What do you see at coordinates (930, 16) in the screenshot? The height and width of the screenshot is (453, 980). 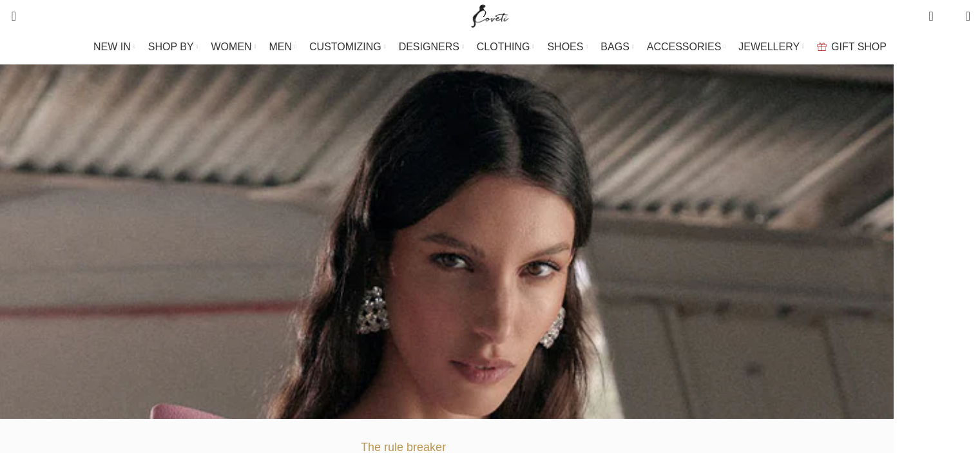 I see `a: 0` at bounding box center [930, 16].